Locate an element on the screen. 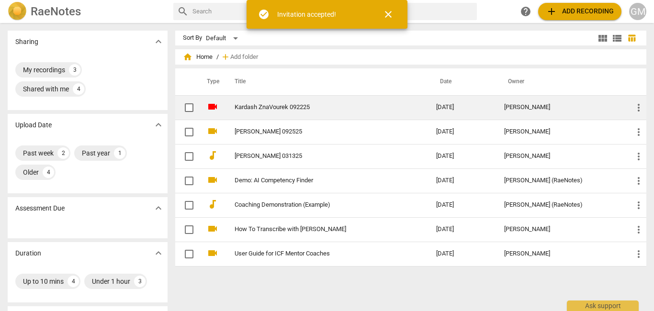  a: Coaching Demonstration (Example) is located at coordinates (318, 205).